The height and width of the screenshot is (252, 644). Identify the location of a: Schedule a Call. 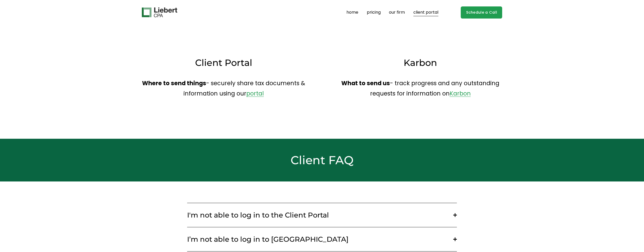
(481, 12).